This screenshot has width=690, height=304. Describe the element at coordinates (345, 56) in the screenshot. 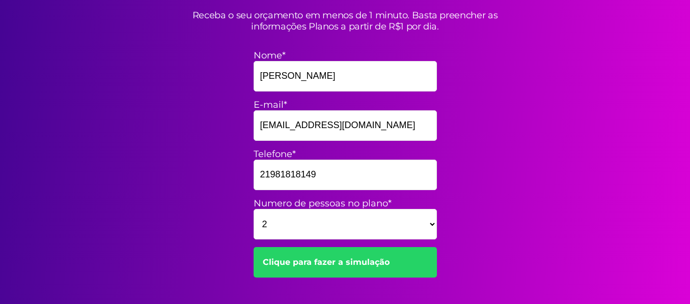

I see `label: Nome*` at that location.